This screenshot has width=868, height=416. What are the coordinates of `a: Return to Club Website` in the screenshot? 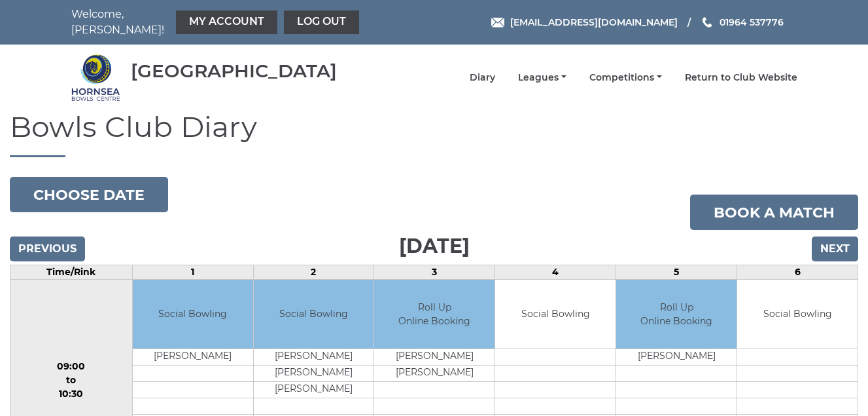 It's located at (742, 78).